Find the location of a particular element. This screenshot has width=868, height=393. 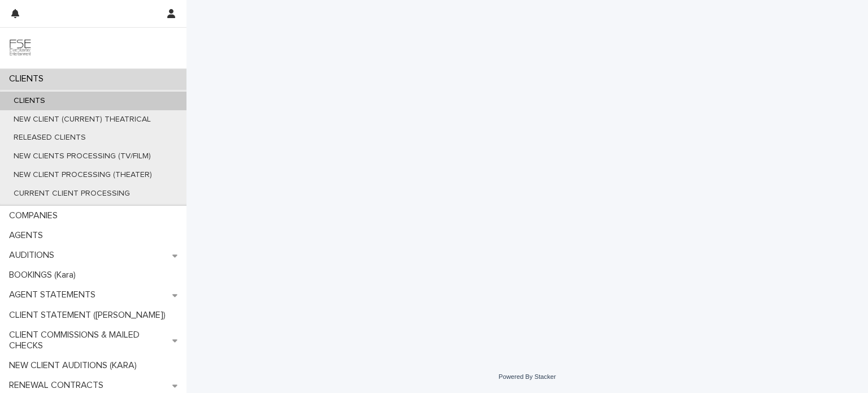

p: BOOKINGS (Kara) is located at coordinates (45, 274).